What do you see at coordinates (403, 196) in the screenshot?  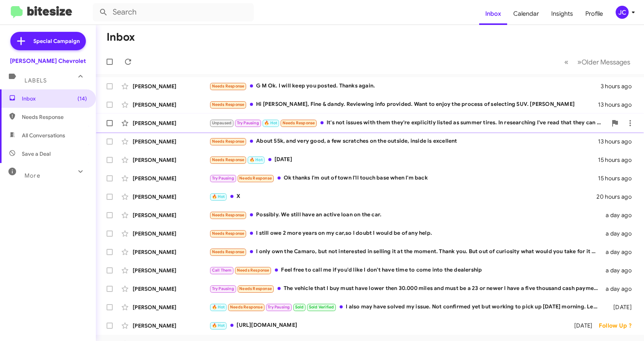 I see `div: X` at bounding box center [403, 196].